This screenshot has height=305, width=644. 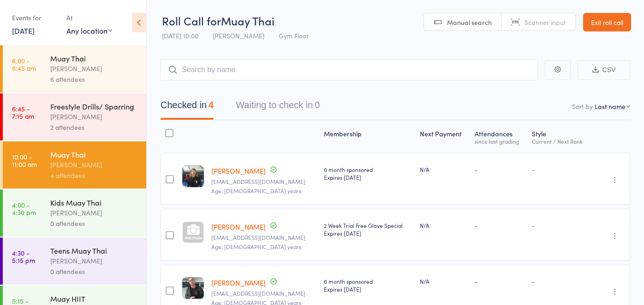 What do you see at coordinates (469, 22) in the screenshot?
I see `span: Manual search` at bounding box center [469, 22].